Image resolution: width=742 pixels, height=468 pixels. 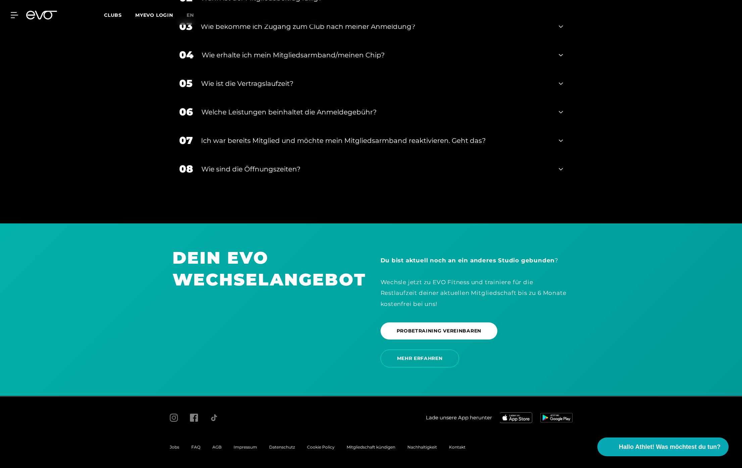 What do you see at coordinates (113, 15) in the screenshot?
I see `span: Clubs` at bounding box center [113, 15].